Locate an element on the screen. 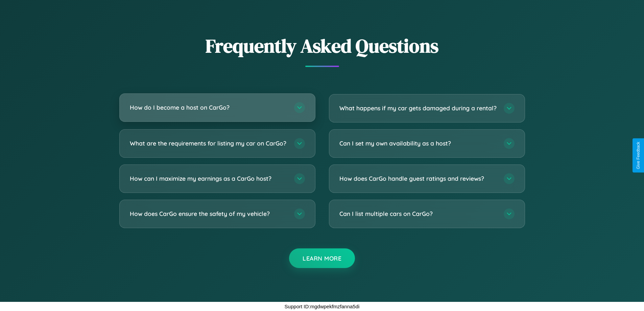 The image size is (644, 311). h3: What happens if my car gets damaged during a rental? is located at coordinates (418, 108).